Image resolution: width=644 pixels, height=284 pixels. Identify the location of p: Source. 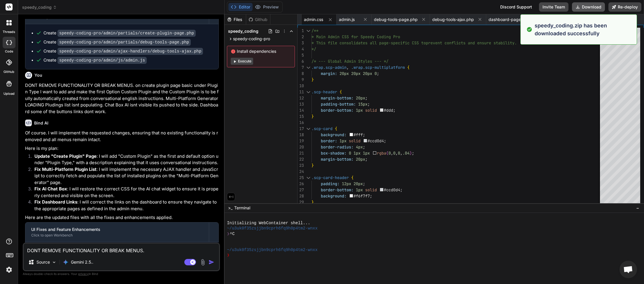
(43, 262).